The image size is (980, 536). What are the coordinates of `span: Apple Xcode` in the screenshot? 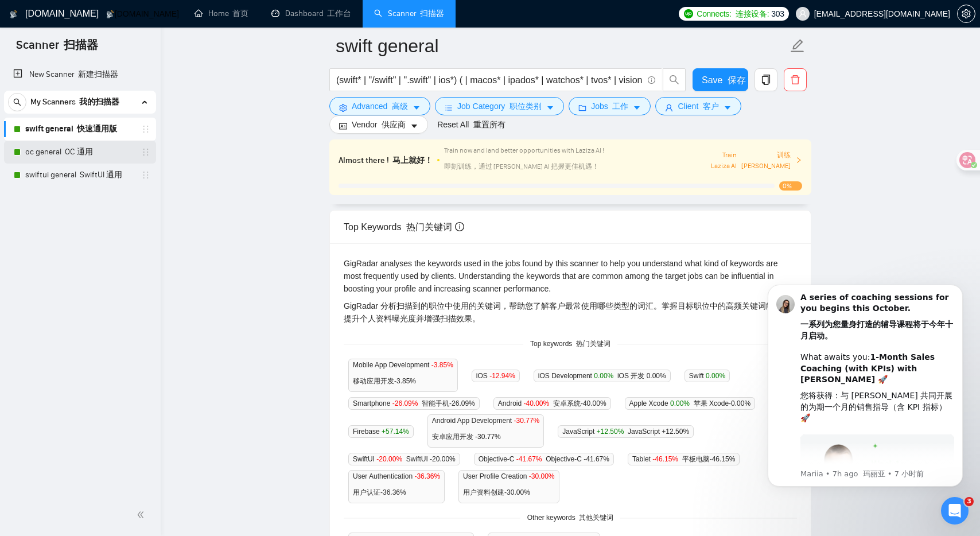 It's located at (690, 404).